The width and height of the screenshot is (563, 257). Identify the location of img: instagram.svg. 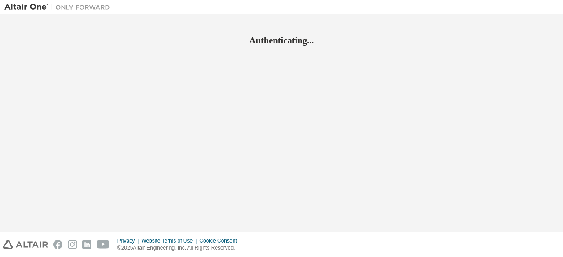
(72, 244).